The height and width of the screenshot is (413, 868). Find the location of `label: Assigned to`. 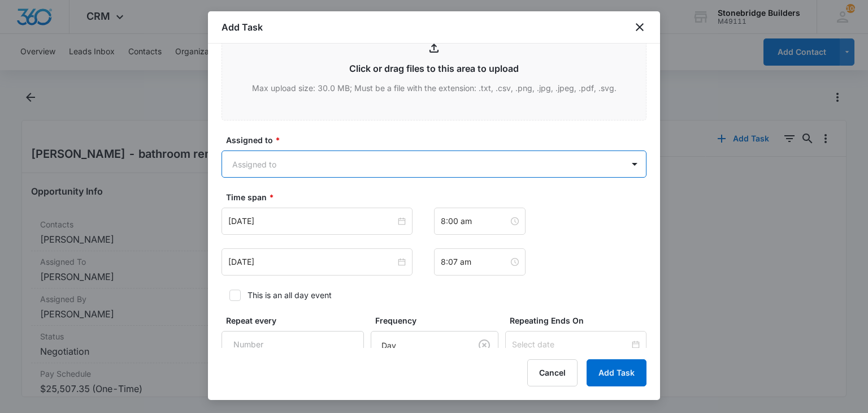

label: Assigned to is located at coordinates (439, 140).